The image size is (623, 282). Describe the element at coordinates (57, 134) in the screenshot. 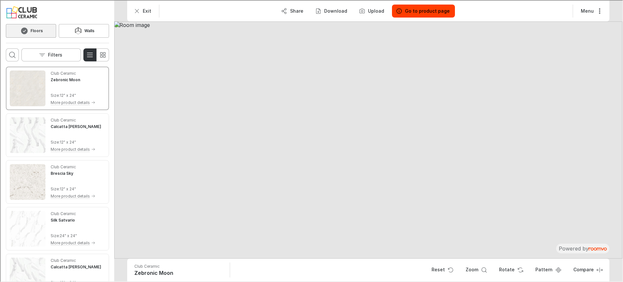

I see `div: See Calcatta Blanco in the room` at that location.